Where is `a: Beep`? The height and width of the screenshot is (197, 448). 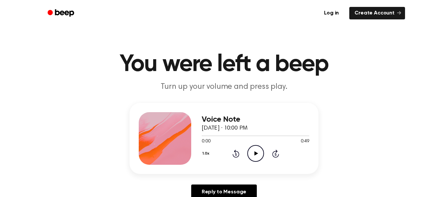
a: Beep is located at coordinates (61, 13).